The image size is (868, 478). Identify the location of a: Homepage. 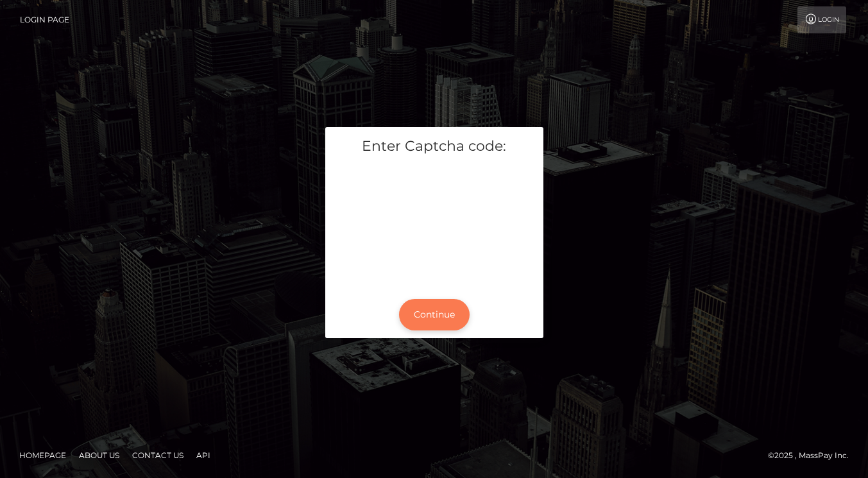
(42, 454).